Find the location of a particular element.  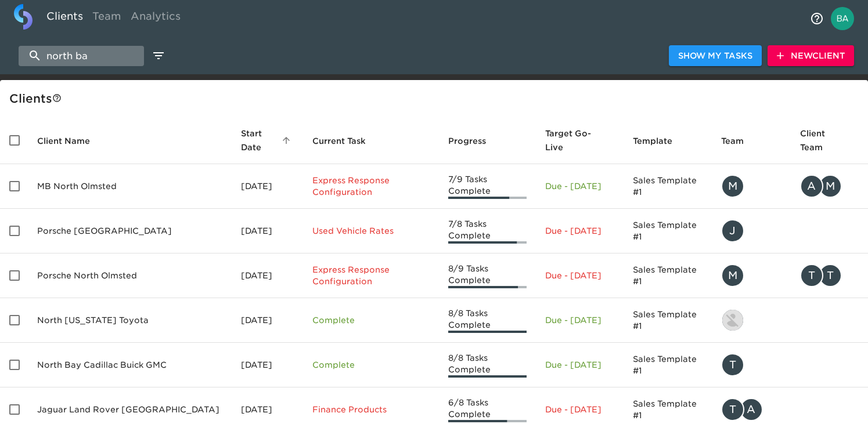

a: Team is located at coordinates (106, 18).